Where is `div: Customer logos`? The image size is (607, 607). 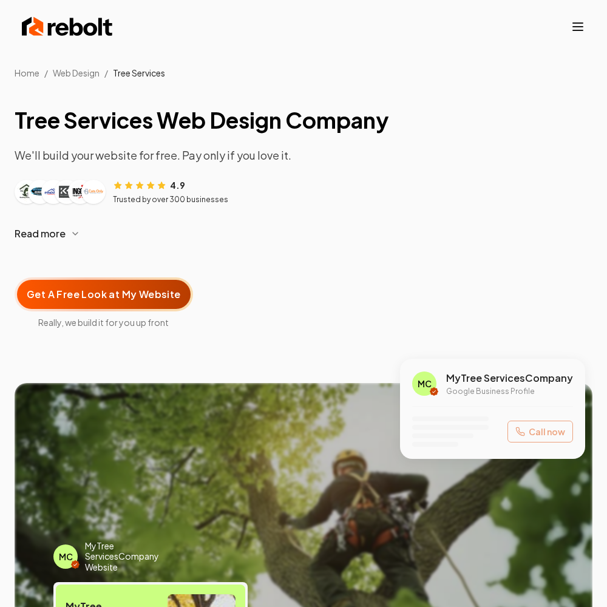 div: Customer logos is located at coordinates (60, 192).